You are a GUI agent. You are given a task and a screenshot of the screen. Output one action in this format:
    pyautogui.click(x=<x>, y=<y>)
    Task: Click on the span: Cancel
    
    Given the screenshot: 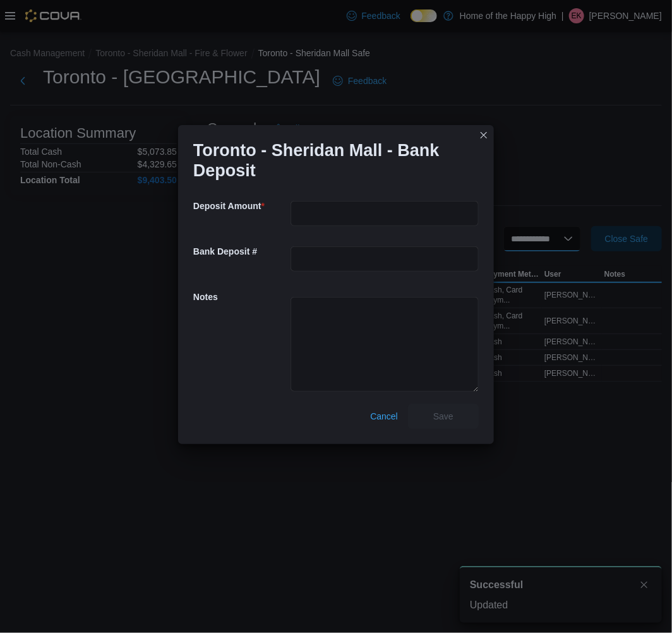 What is the action you would take?
    pyautogui.click(x=384, y=416)
    